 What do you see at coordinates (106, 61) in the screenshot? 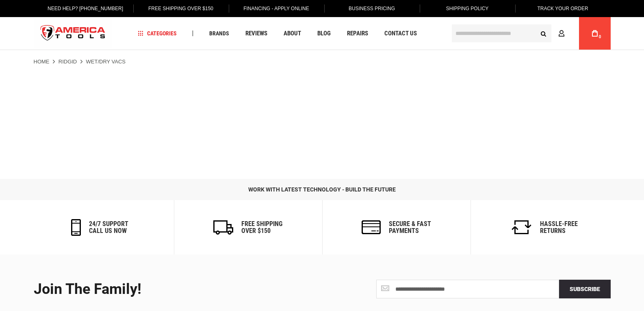
I see `strong: Wet/Dry Vacs` at bounding box center [106, 61].